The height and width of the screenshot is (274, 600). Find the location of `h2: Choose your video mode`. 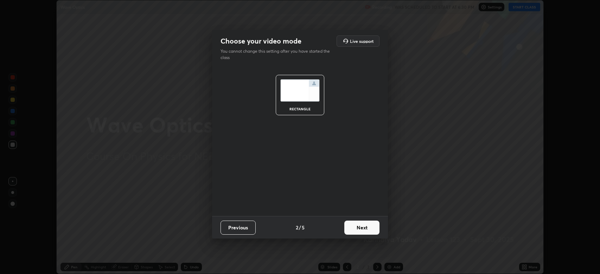

h2: Choose your video mode is located at coordinates (261, 41).